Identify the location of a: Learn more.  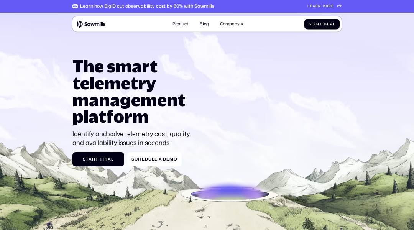
(325, 6).